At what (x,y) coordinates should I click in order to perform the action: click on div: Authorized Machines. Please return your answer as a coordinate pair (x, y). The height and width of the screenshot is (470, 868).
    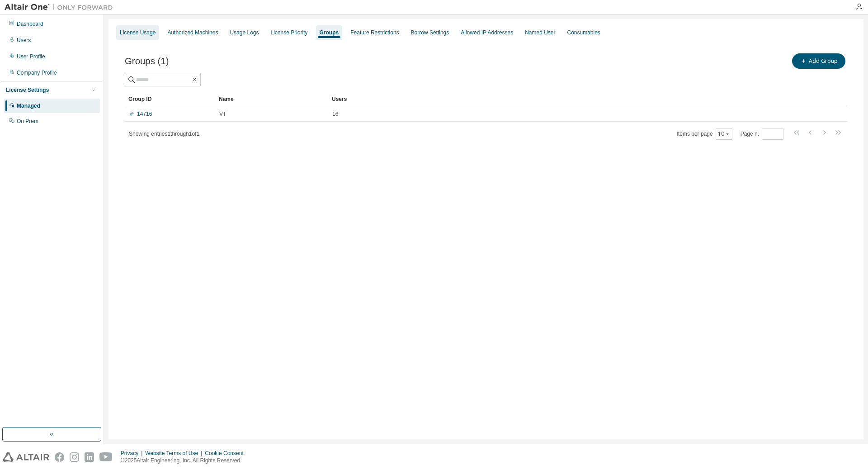
    Looking at the image, I should click on (193, 32).